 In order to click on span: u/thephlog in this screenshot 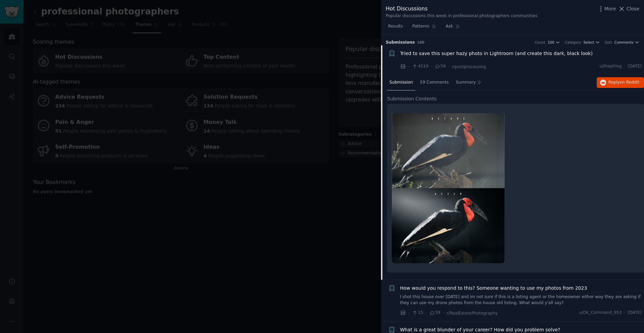, I will do `click(611, 66)`.